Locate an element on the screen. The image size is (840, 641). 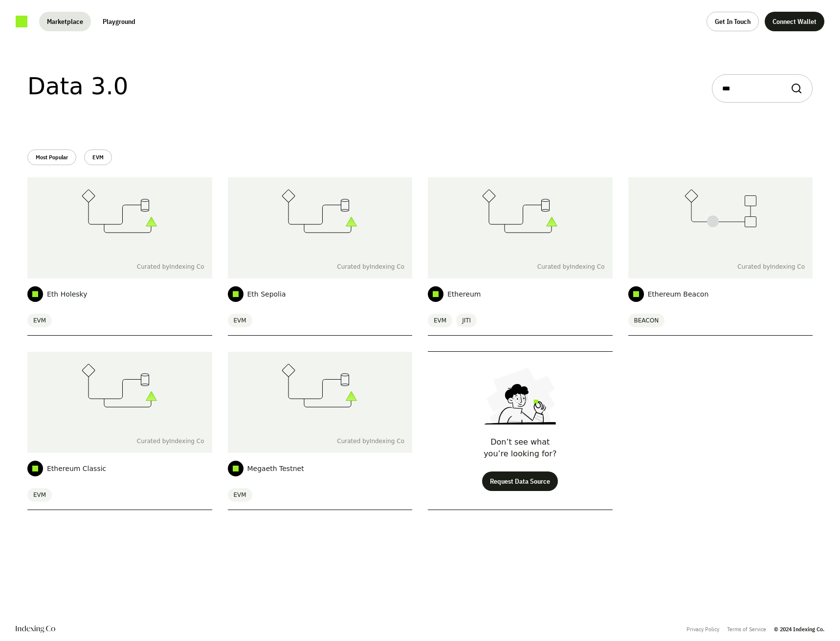
p: Don’t see what you’re looking for? is located at coordinates (520, 448).